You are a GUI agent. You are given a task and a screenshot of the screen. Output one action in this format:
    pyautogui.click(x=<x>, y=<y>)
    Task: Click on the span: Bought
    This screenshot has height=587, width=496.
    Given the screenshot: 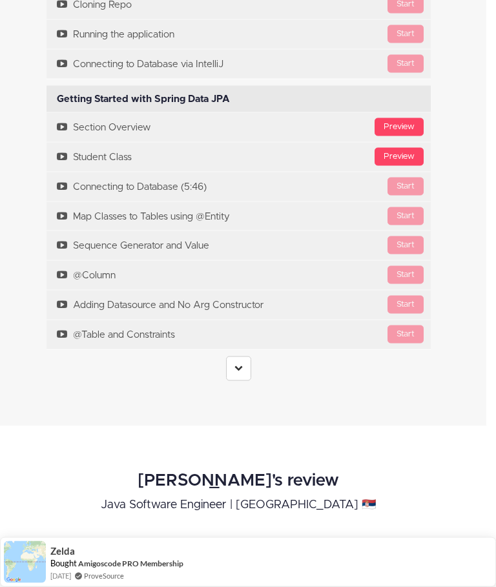 What is the action you would take?
    pyautogui.click(x=63, y=563)
    